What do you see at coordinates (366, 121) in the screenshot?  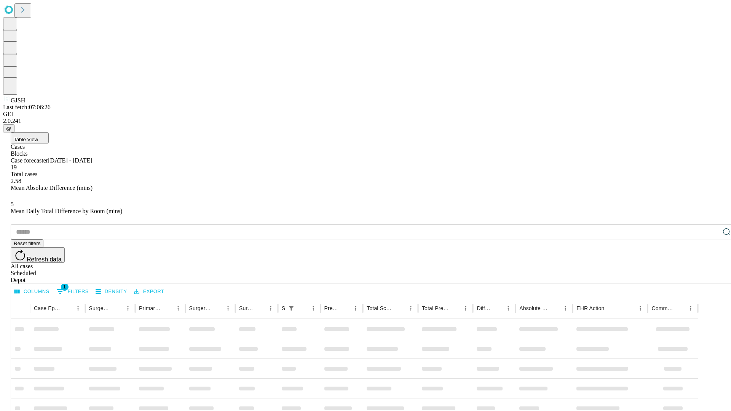 I see `div: 2.0.241` at bounding box center [366, 121].